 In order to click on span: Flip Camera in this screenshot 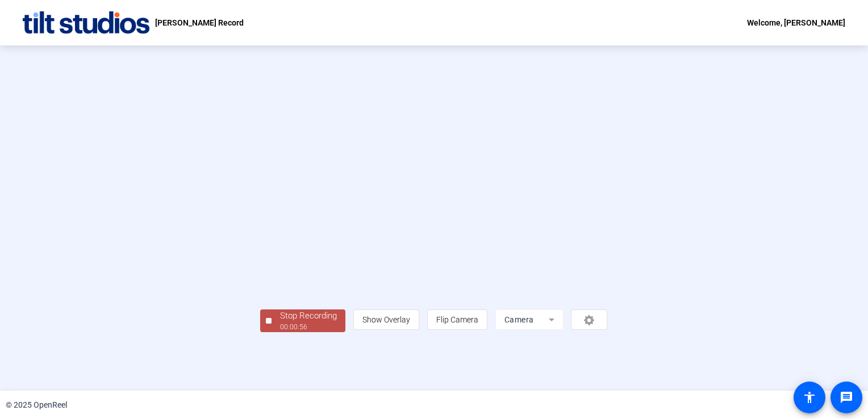, I will do `click(457, 319)`.